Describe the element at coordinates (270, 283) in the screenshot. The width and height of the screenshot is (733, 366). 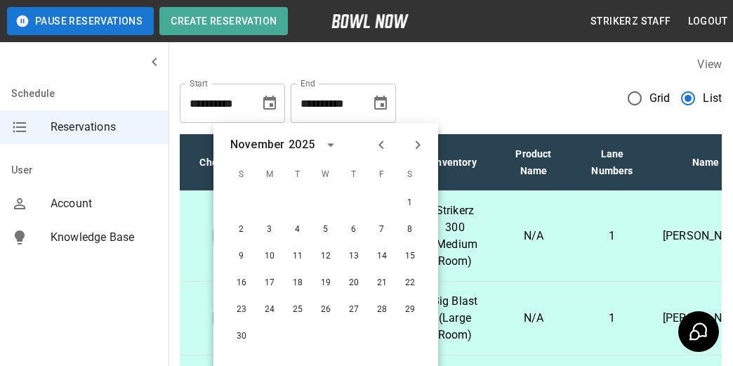
I see `button: Nov 17, 2025` at that location.